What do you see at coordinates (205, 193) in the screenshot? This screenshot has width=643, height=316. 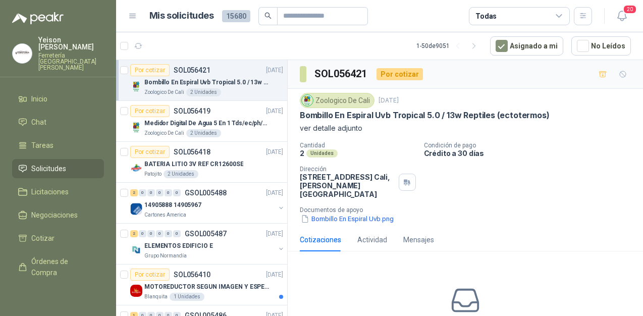 I see `p: GSOL005488` at bounding box center [205, 193].